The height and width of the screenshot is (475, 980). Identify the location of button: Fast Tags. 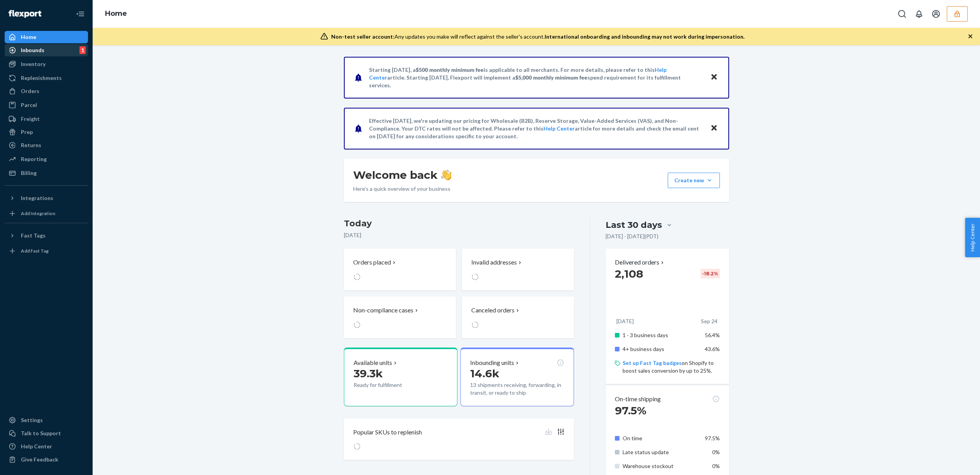
(47, 236).